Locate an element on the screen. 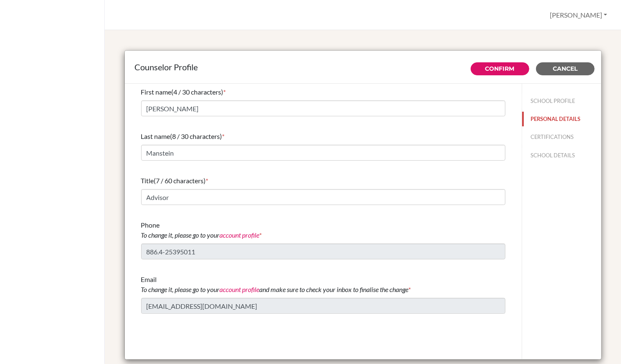 Image resolution: width=621 pixels, height=364 pixels. span: Last name is located at coordinates (156, 136).